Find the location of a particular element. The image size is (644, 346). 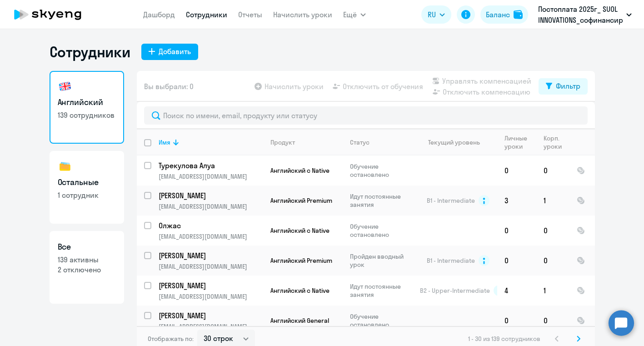

td: 4 is located at coordinates (517, 291).